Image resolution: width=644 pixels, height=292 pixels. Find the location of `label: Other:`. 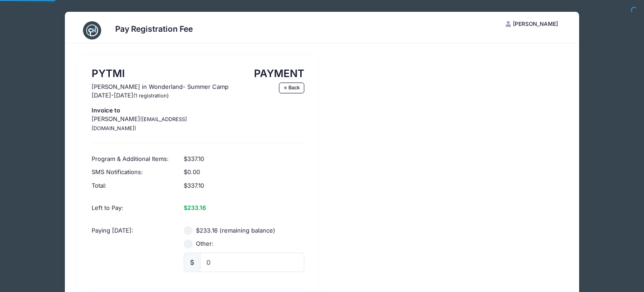

label: Other: is located at coordinates (205, 244).